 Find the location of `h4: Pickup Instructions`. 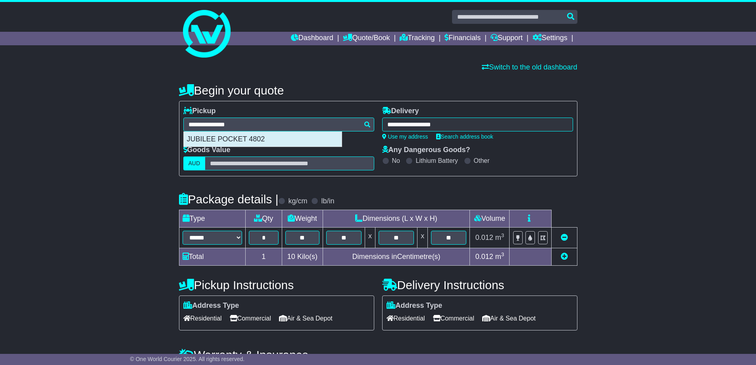

h4: Pickup Instructions is located at coordinates (277, 285).